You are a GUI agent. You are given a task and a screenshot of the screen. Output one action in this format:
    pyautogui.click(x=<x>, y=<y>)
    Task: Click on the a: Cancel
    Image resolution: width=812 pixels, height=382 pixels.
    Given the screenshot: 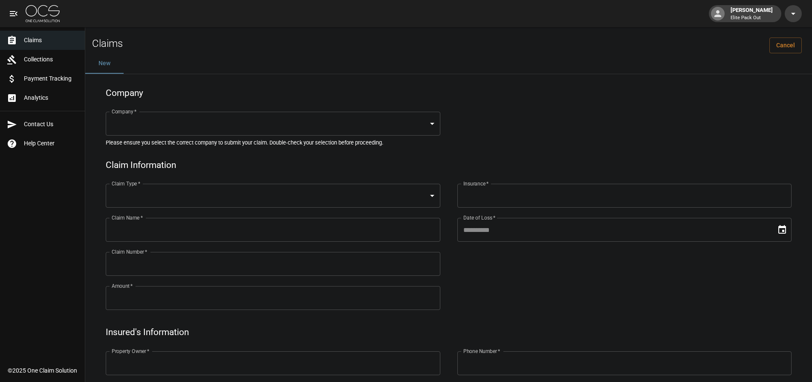 What is the action you would take?
    pyautogui.click(x=785, y=45)
    